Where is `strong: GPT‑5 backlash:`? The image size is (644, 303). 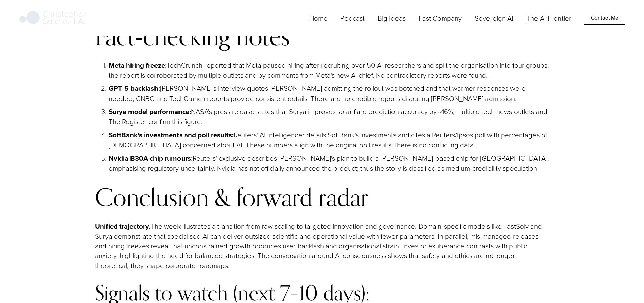
strong: GPT‑5 backlash: is located at coordinates (134, 88).